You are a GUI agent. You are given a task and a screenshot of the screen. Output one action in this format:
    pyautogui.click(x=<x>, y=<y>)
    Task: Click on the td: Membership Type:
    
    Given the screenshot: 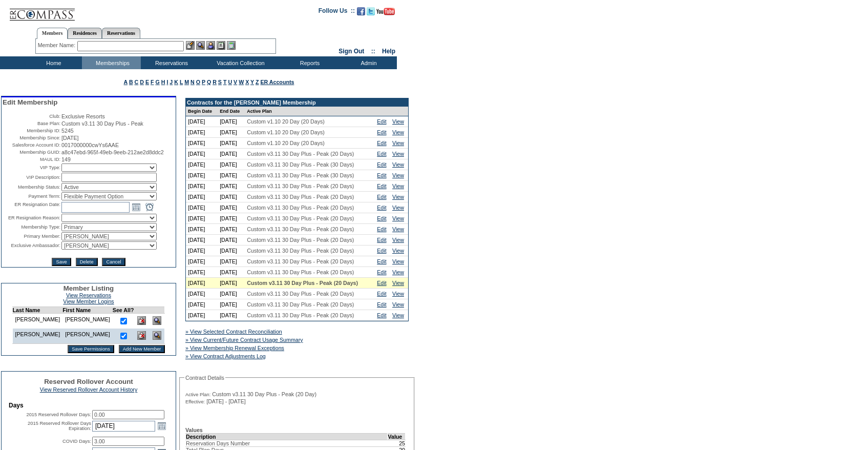 What is the action you would take?
    pyautogui.click(x=31, y=227)
    